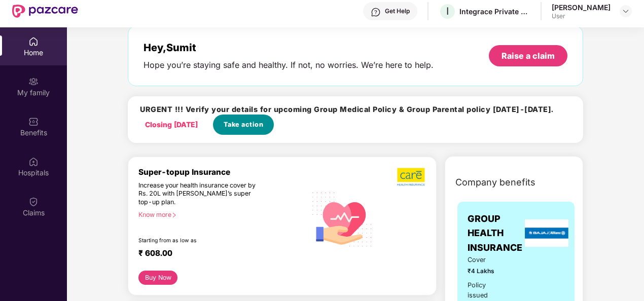 This screenshot has height=301, width=644. I want to click on span: GROUP HEALTH INSURANCE, so click(495, 233).